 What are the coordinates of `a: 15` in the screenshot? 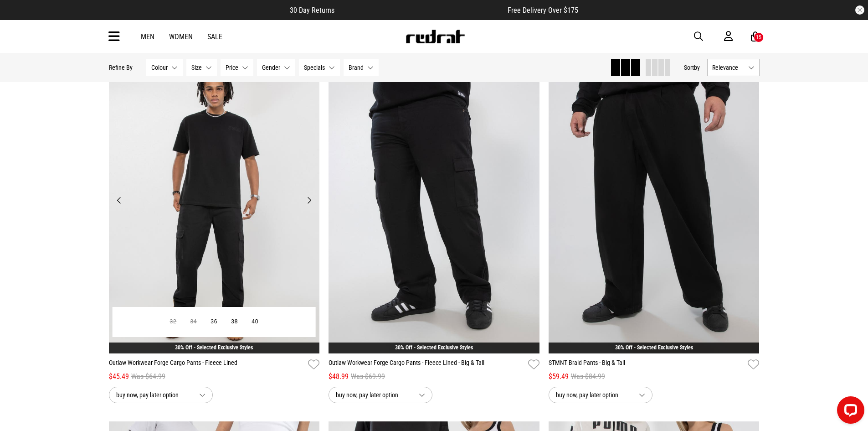 It's located at (754, 36).